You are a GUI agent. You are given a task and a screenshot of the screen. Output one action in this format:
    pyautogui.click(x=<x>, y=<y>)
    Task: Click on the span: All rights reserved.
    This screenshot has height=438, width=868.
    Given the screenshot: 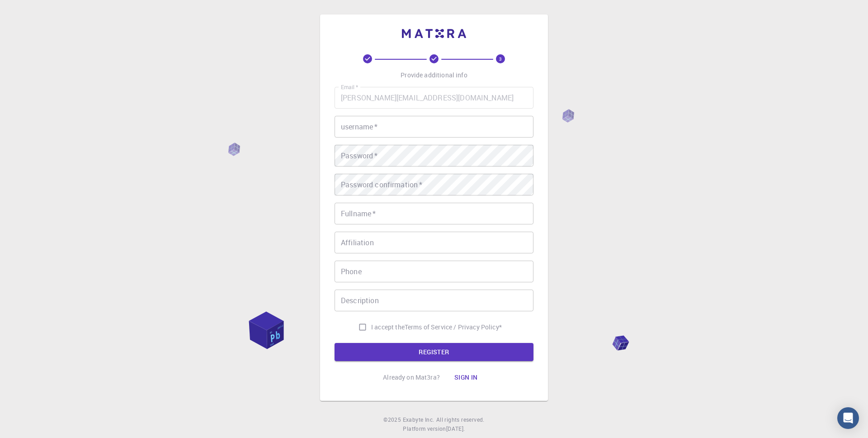 What is the action you would take?
    pyautogui.click(x=460, y=420)
    